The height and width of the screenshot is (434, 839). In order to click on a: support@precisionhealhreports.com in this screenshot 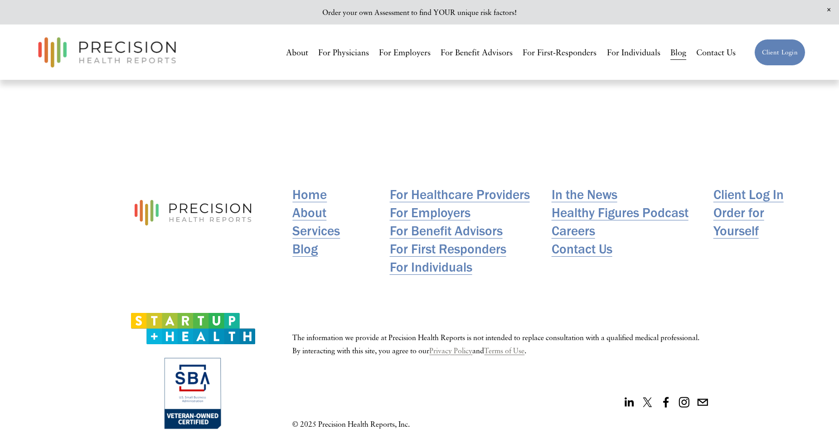, I will do `click(703, 402)`.